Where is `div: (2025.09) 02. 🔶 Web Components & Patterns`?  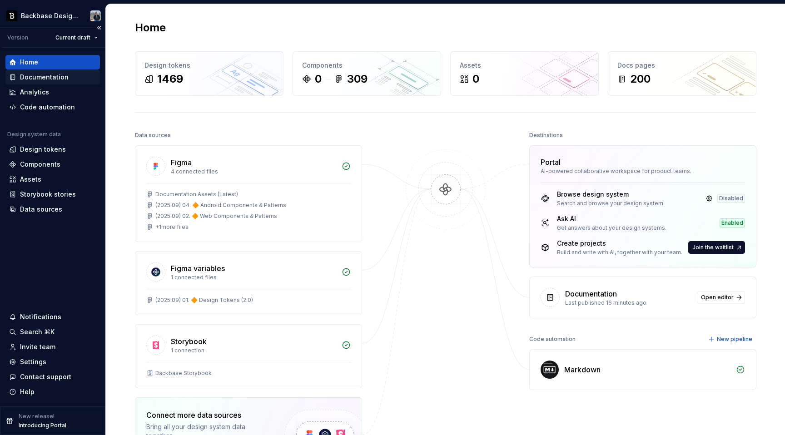
div: (2025.09) 02. 🔶 Web Components & Patterns is located at coordinates (216, 216).